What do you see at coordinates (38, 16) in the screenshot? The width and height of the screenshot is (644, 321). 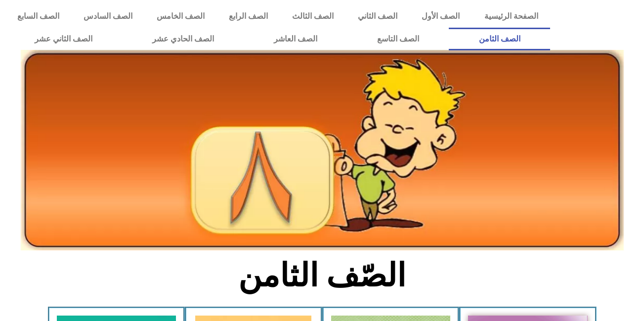 I see `a: الصف السابع` at bounding box center [38, 16].